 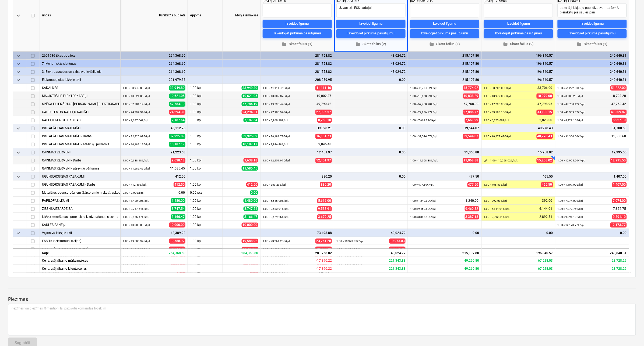 What do you see at coordinates (532, 5) in the screenshot?
I see `div: Neizdevās iegūt projektu` at bounding box center [532, 5].